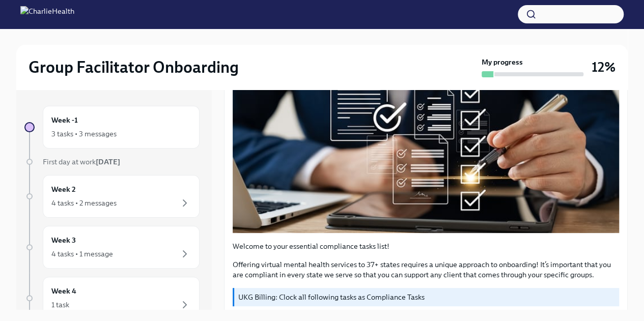 This screenshot has height=321, width=644. I want to click on h3: 12%, so click(603, 67).